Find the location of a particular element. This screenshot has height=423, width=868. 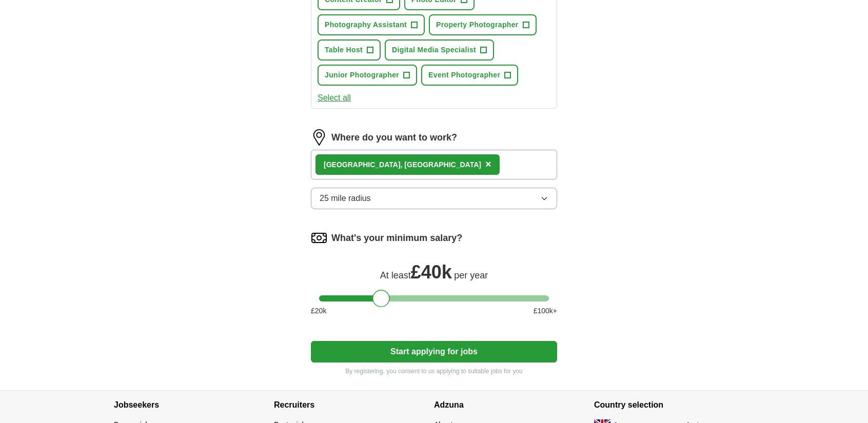

button: Select all is located at coordinates (334, 98).